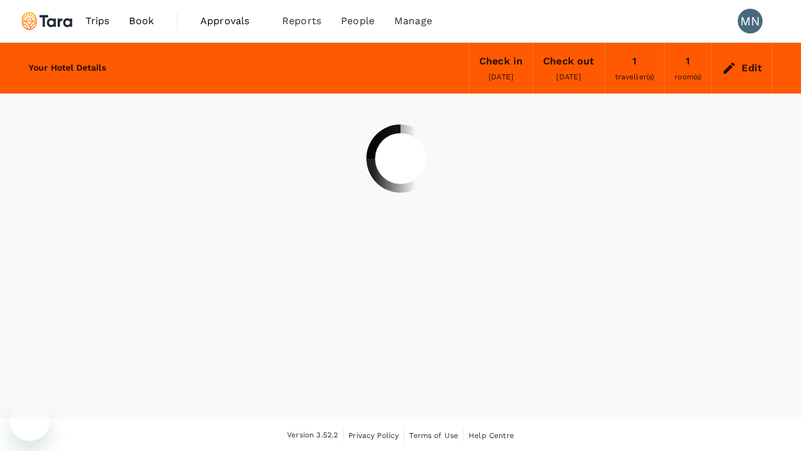  I want to click on span: Trips, so click(97, 21).